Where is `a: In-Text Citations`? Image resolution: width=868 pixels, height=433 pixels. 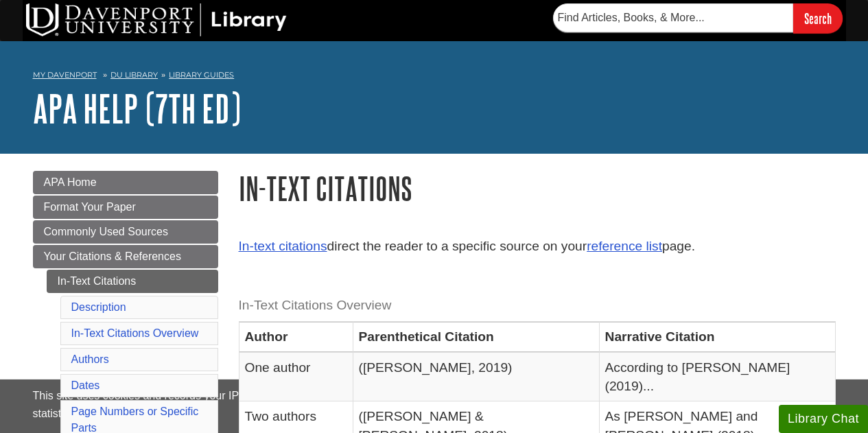
a: In-Text Citations is located at coordinates (132, 281).